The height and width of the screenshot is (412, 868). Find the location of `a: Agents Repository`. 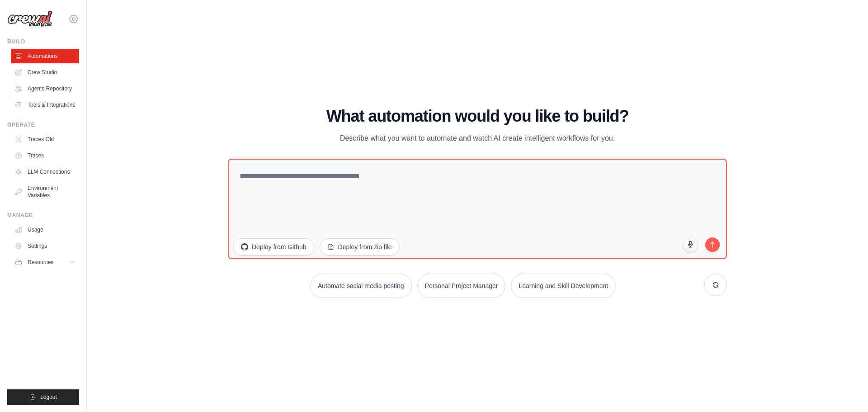

a: Agents Repository is located at coordinates (45, 89).